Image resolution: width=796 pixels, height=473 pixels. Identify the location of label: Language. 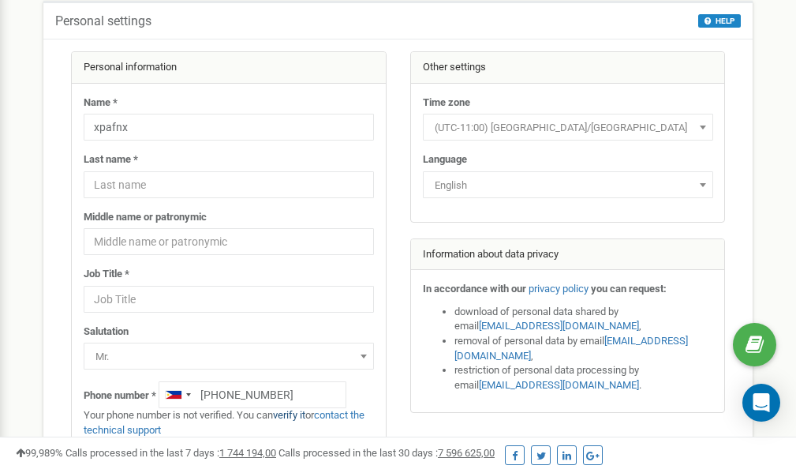
(445, 159).